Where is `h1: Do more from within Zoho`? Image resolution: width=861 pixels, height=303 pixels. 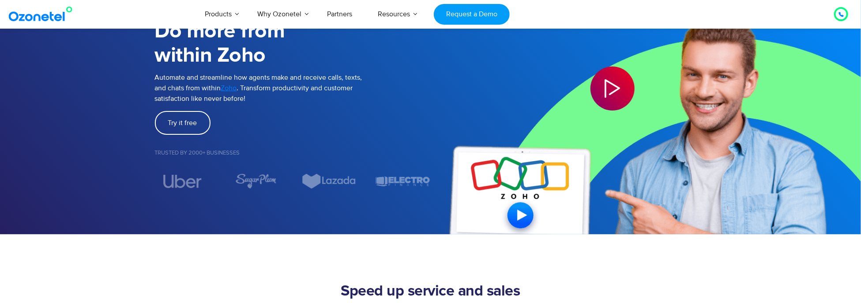
h1: Do more from within Zoho is located at coordinates (292, 44).